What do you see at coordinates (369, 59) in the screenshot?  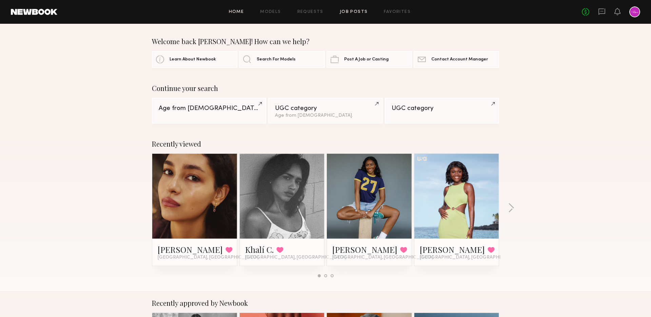 I see `a: Post A Job or Casting` at bounding box center [369, 59].